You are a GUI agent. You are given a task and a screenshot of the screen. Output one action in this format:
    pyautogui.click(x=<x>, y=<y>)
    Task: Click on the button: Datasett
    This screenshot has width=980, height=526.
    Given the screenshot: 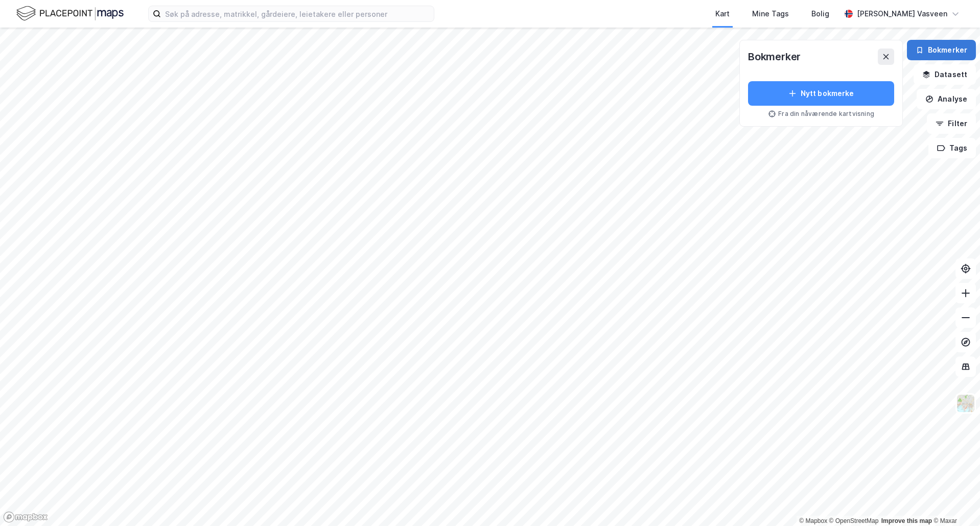 What is the action you would take?
    pyautogui.click(x=945, y=75)
    